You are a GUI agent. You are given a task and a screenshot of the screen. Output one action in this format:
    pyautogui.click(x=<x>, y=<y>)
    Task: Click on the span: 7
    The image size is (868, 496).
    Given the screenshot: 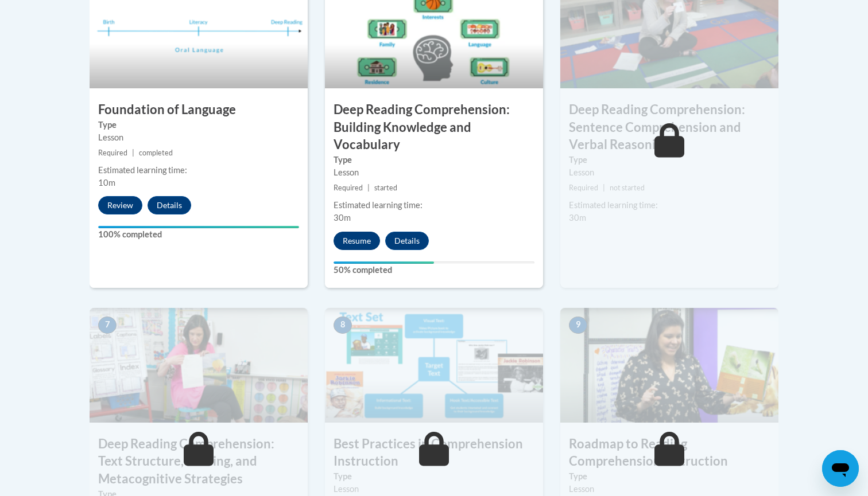 What is the action you would take?
    pyautogui.click(x=107, y=325)
    